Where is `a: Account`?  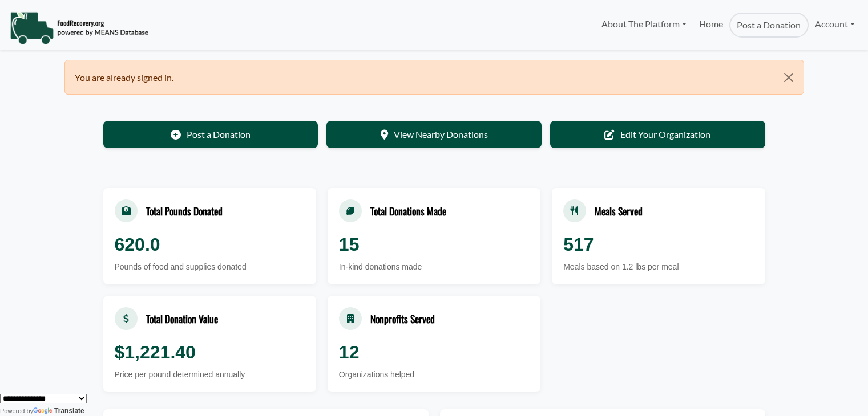
a: Account is located at coordinates (835, 24).